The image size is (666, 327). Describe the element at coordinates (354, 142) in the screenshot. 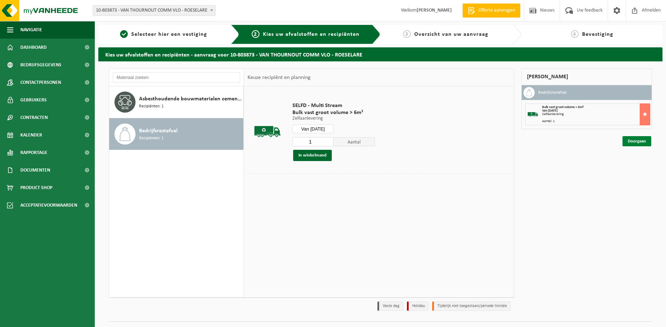

I see `span: Aantal` at that location.